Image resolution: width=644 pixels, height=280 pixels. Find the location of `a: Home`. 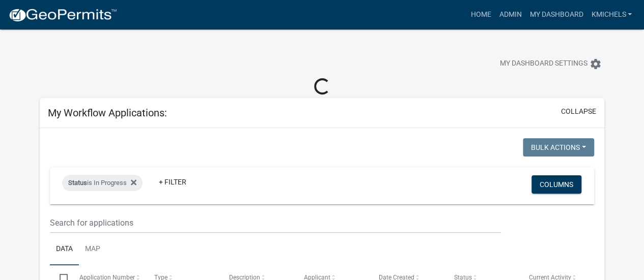

a: Home is located at coordinates (481, 15).